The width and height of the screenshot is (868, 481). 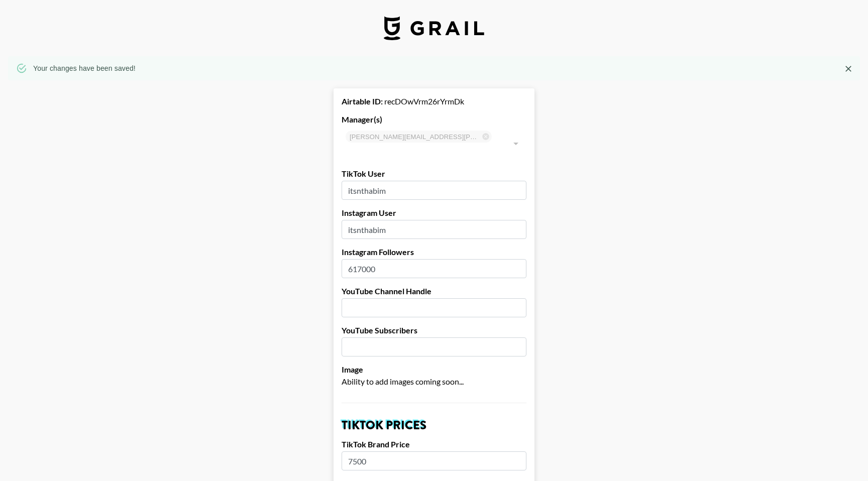 What do you see at coordinates (434, 101) in the screenshot?
I see `div: recDOwVrm26rYrmDk` at bounding box center [434, 101].